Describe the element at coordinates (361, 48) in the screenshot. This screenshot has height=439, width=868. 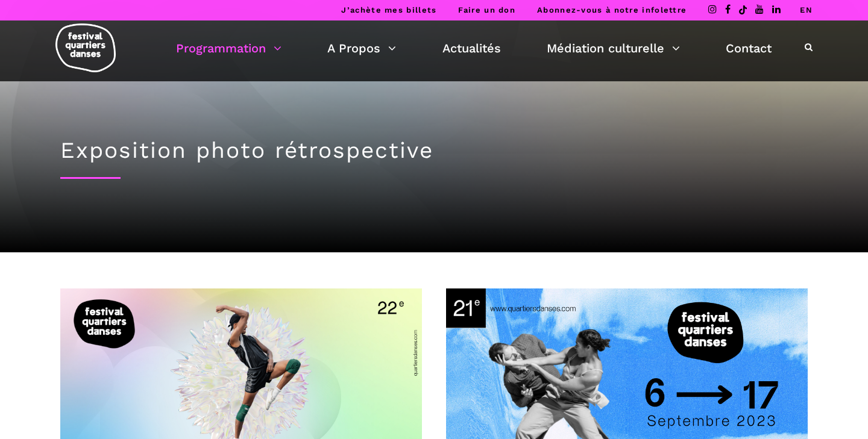
I see `a: A Propos` at that location.